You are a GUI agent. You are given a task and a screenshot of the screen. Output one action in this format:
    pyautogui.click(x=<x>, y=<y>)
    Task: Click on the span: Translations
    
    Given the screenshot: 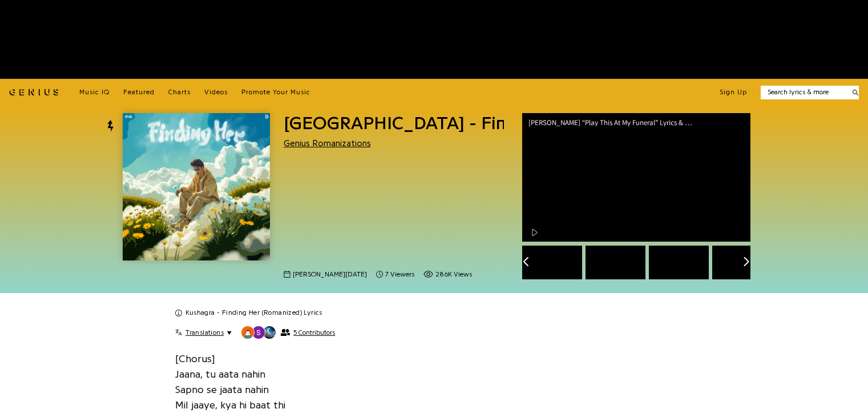 What is the action you would take?
    pyautogui.click(x=205, y=332)
    